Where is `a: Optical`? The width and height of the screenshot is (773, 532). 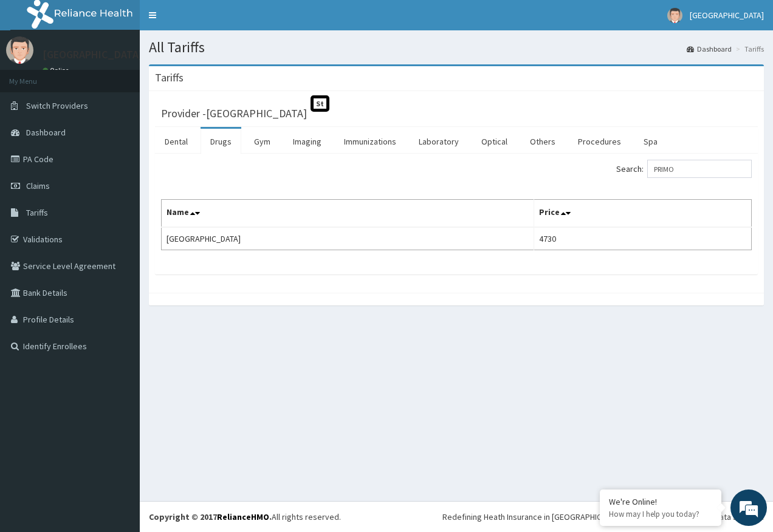
a: Optical is located at coordinates (494, 141).